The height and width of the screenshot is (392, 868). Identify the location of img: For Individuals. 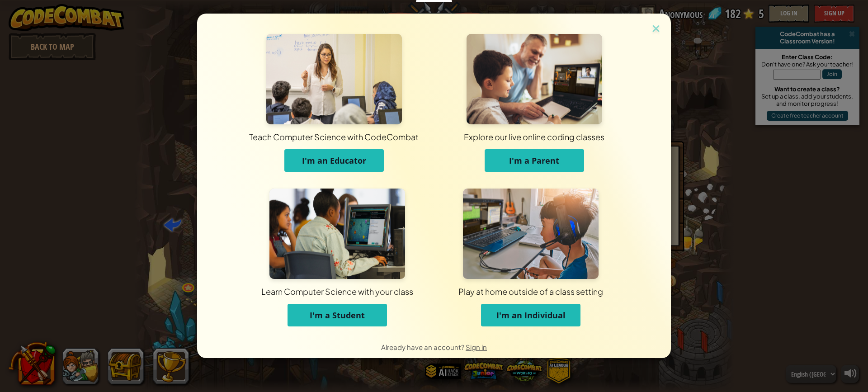
(530, 233).